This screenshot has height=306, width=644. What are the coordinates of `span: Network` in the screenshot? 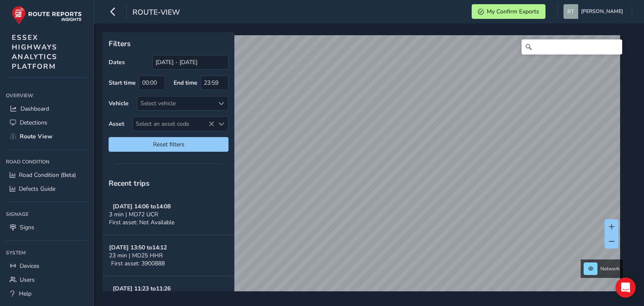 It's located at (610, 269).